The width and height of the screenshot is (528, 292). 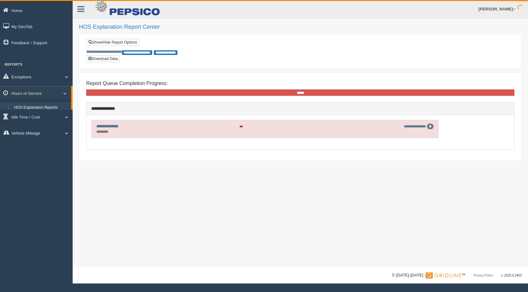 I want to click on span: v. 2025.5.2403, so click(x=511, y=275).